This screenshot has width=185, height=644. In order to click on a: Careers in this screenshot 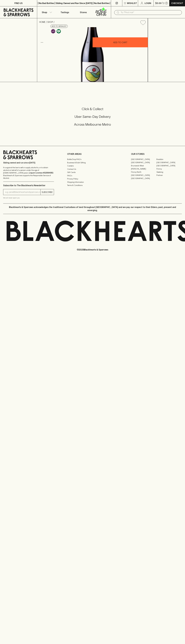, I will do `click(93, 166)`.